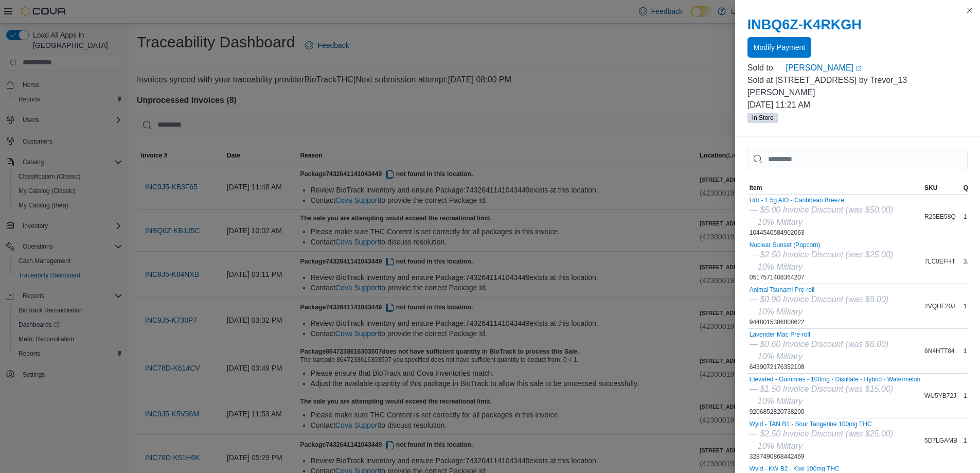 The height and width of the screenshot is (473, 980). What do you see at coordinates (858, 24) in the screenshot?
I see `h2: INBQ6Z-K4RKGH` at bounding box center [858, 24].